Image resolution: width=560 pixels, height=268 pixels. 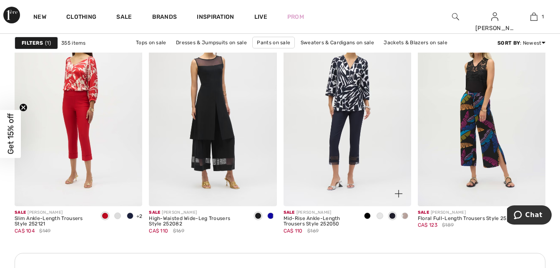 I want to click on div: Slim Ankle-Length Trousers Style 252121, so click(x=53, y=221).